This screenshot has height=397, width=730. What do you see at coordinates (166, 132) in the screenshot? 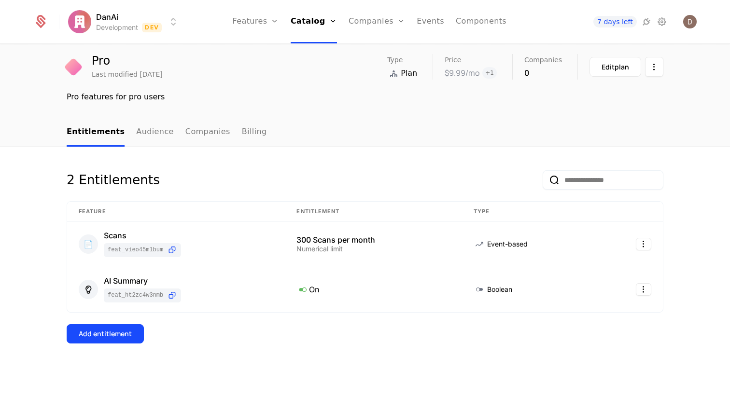
I see `ul: Choose Sub Page` at bounding box center [166, 132].